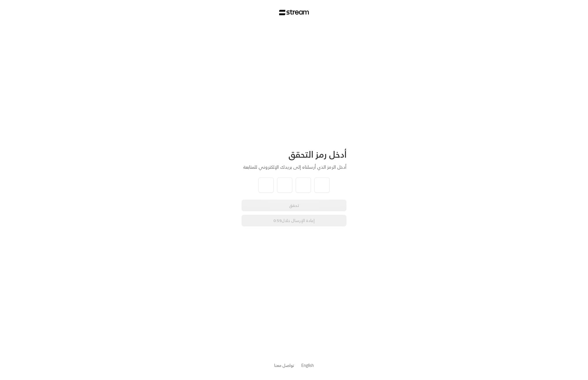  What do you see at coordinates (294, 167) in the screenshot?
I see `div: أدخل الرمز الذي أرسلناه إلى بريدك الإلكتروني للمتابعة` at bounding box center [294, 167].